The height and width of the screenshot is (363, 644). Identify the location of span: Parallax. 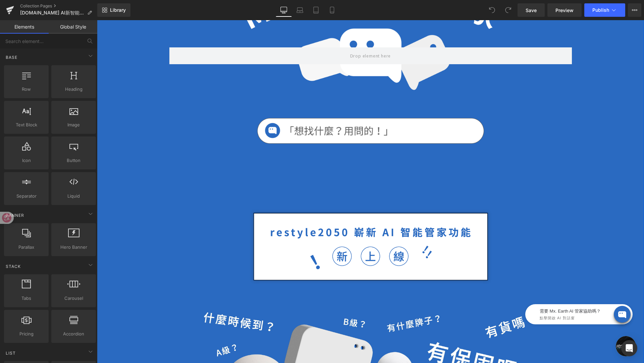
(26, 247).